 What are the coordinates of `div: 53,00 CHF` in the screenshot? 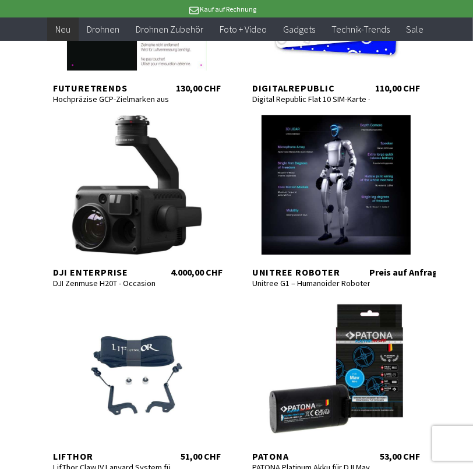 It's located at (399, 456).